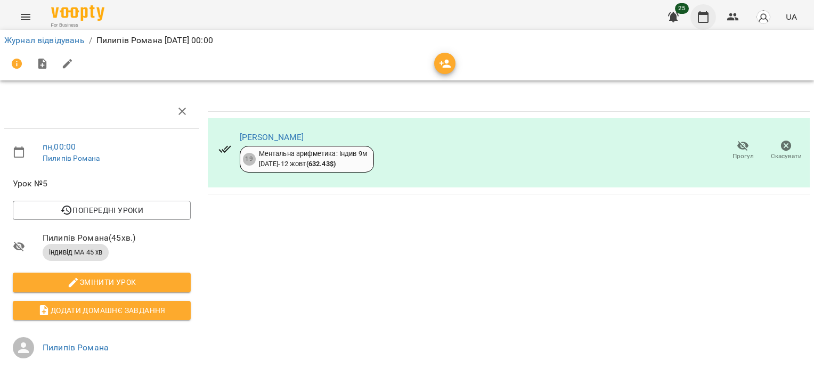 The image size is (814, 377). What do you see at coordinates (102, 311) in the screenshot?
I see `span: Додати домашнє завдання` at bounding box center [102, 311].